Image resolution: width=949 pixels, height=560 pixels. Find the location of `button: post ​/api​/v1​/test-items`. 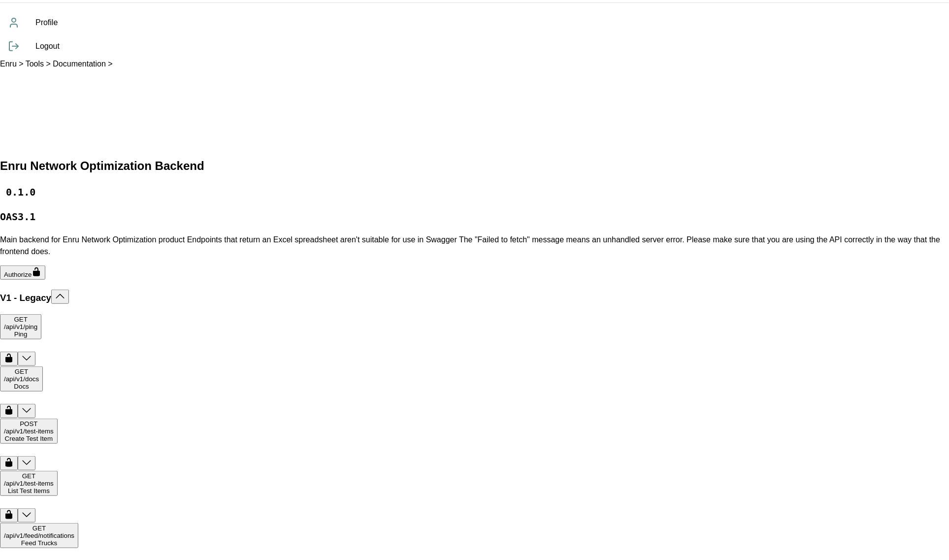

button: post ​/api​/v1​/test-items is located at coordinates (27, 463).